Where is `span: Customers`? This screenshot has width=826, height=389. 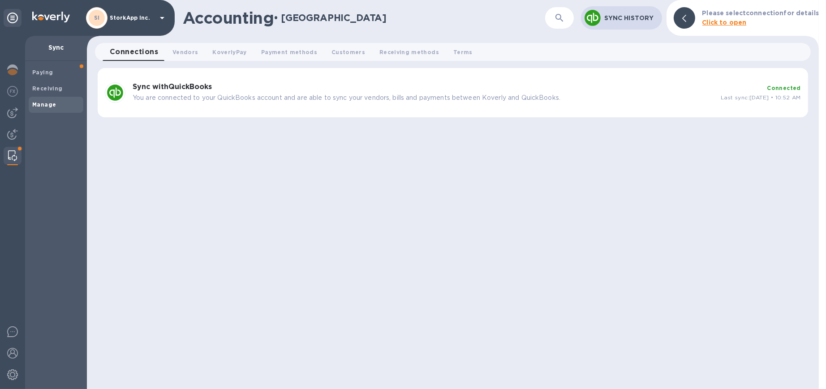
span: Customers is located at coordinates (348, 52).